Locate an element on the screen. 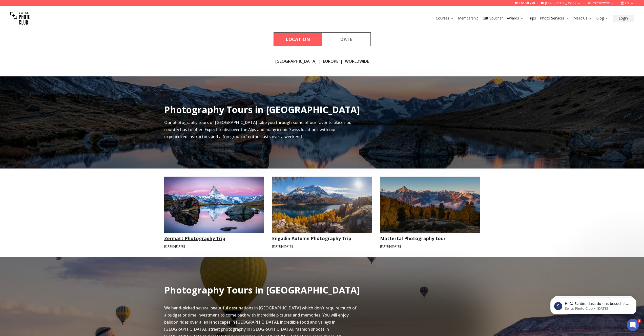  button: Awards is located at coordinates (515, 18).